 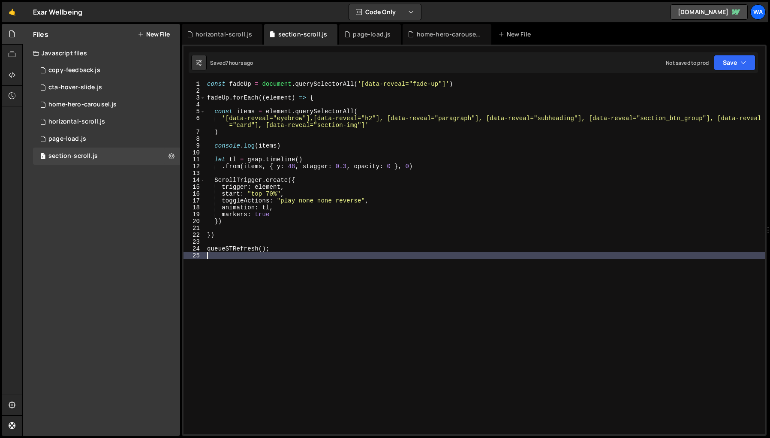 What do you see at coordinates (734, 63) in the screenshot?
I see `button: Save` at bounding box center [734, 63].